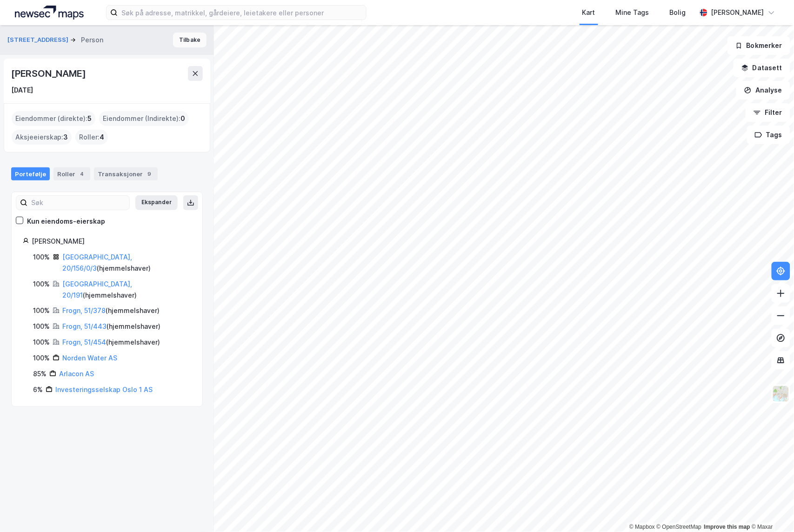  Describe the element at coordinates (84, 310) in the screenshot. I see `a: Frogn, 51/378` at that location.